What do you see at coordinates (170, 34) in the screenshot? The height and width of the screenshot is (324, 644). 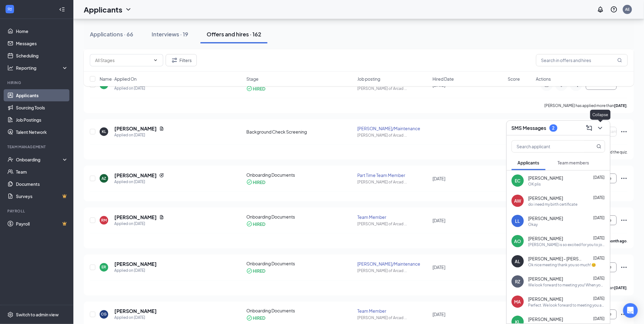 I see `div: Interviews · 19` at bounding box center [170, 34].